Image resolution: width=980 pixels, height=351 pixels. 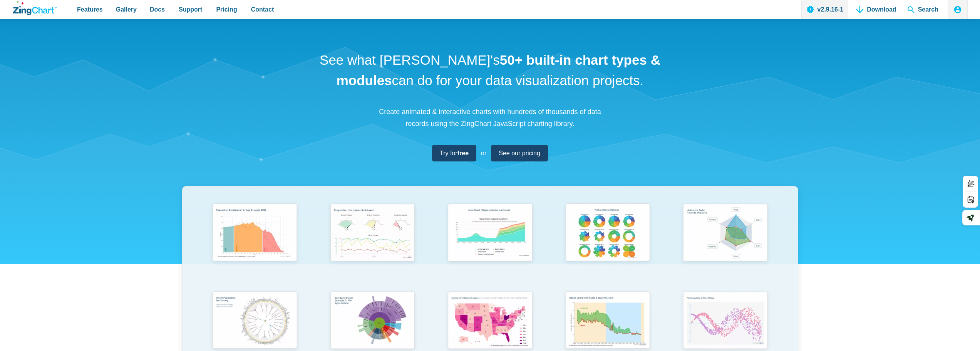 What do you see at coordinates (454, 153) in the screenshot?
I see `a: Try forfree` at bounding box center [454, 153].